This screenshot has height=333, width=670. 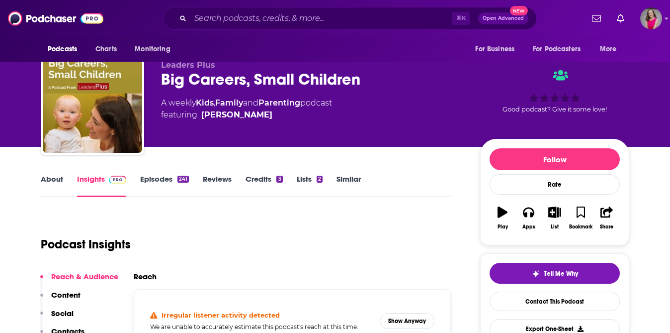 I want to click on button: Content, so click(x=60, y=299).